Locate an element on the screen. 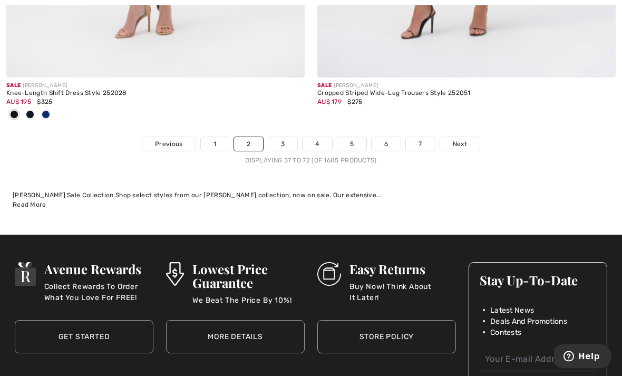  img: Lowest Price Guarantee is located at coordinates (175, 274).